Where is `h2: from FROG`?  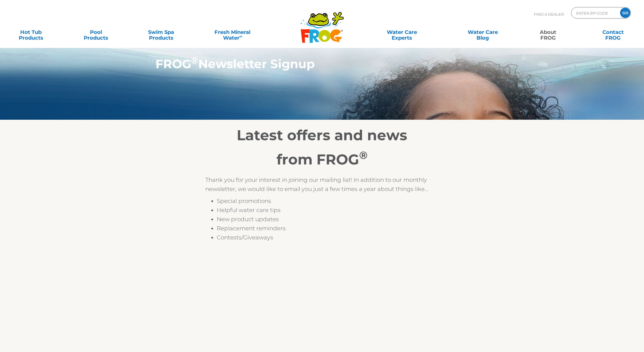
h2: from FROG is located at coordinates (322, 159).